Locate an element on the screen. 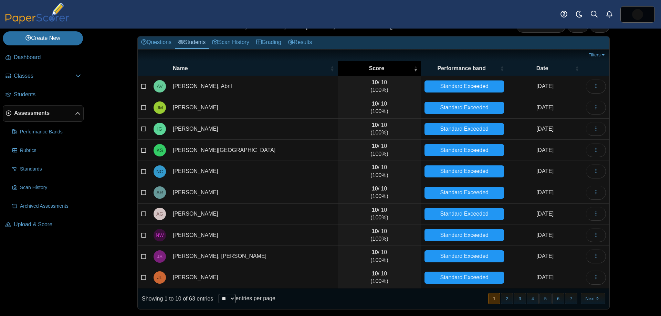 This screenshot has width=661, height=316. button: 4 is located at coordinates (533, 299).